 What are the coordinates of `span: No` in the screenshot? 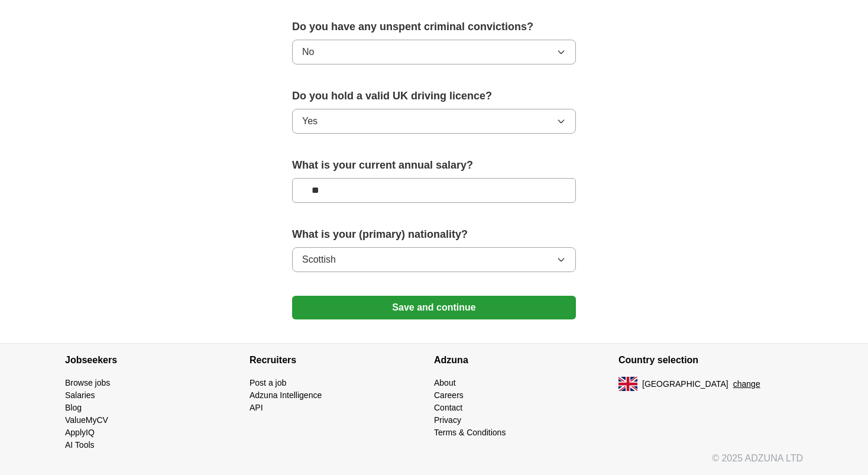 It's located at (308, 52).